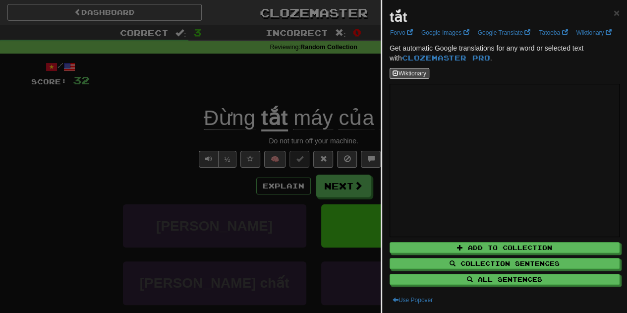  I want to click on p: Get automatic Google translations for any word or selected text with ., so click(504, 53).